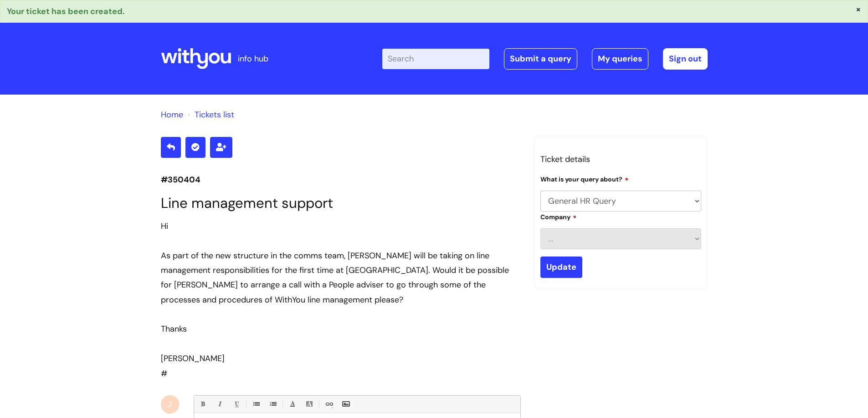 The height and width of the screenshot is (418, 868). Describe the element at coordinates (685, 58) in the screenshot. I see `a: Sign out` at that location.